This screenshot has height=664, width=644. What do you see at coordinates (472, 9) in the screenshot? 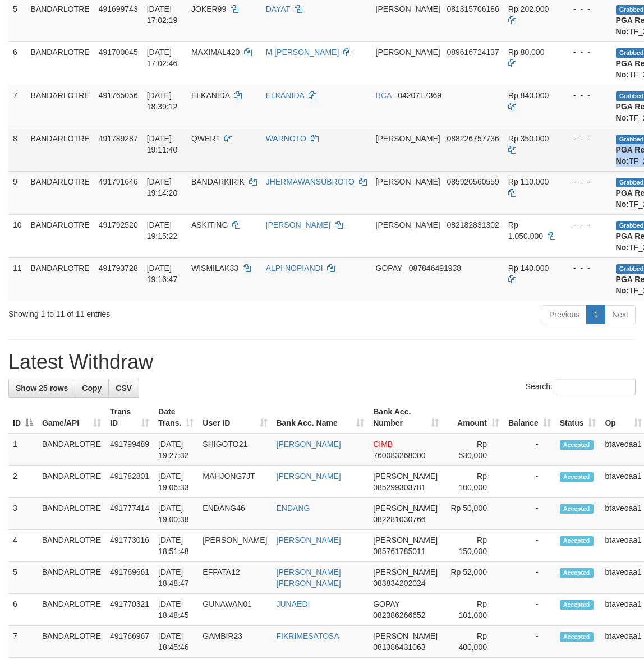
I see `span: Copy 081315706186 to clipboard` at bounding box center [472, 9].